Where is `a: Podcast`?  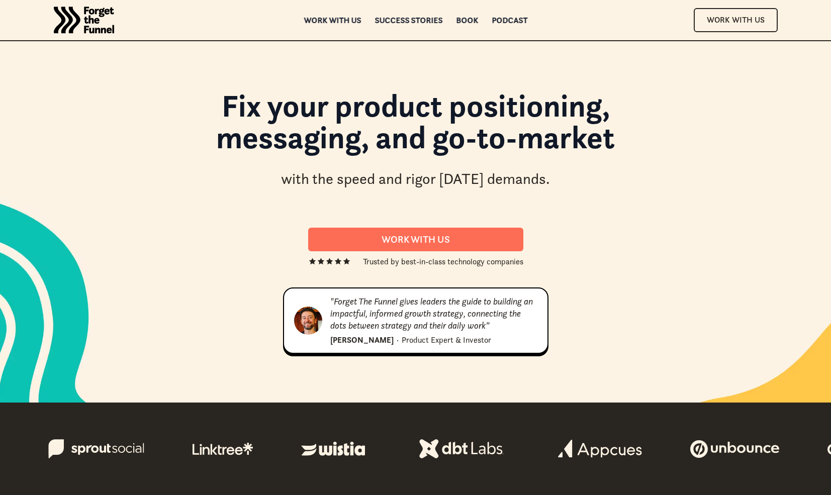
a: Podcast is located at coordinates (509, 20).